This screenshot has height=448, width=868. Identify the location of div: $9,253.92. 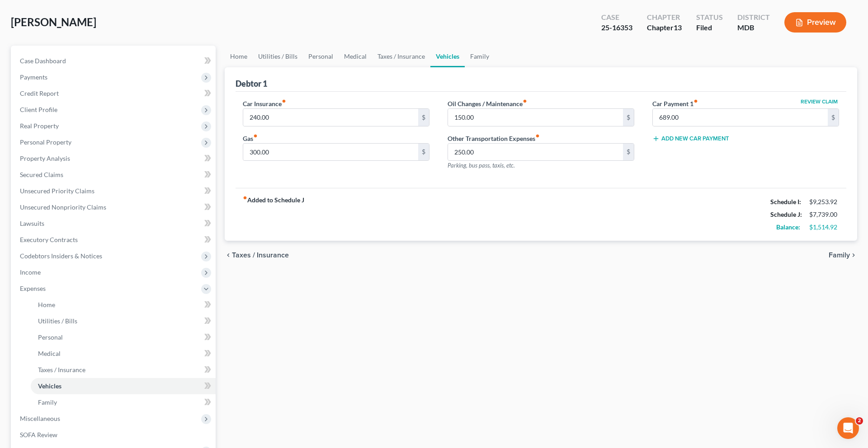
(824, 202).